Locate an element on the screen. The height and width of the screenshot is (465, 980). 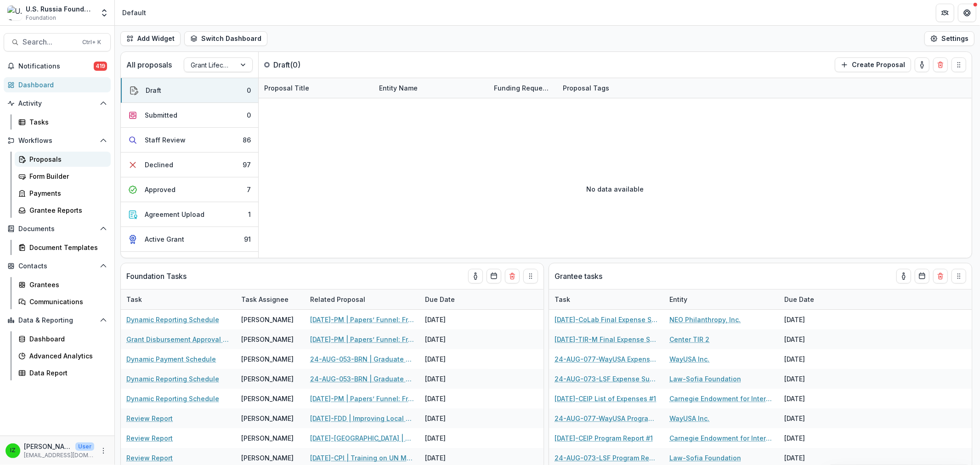
a: Review Report is located at coordinates (149, 458).